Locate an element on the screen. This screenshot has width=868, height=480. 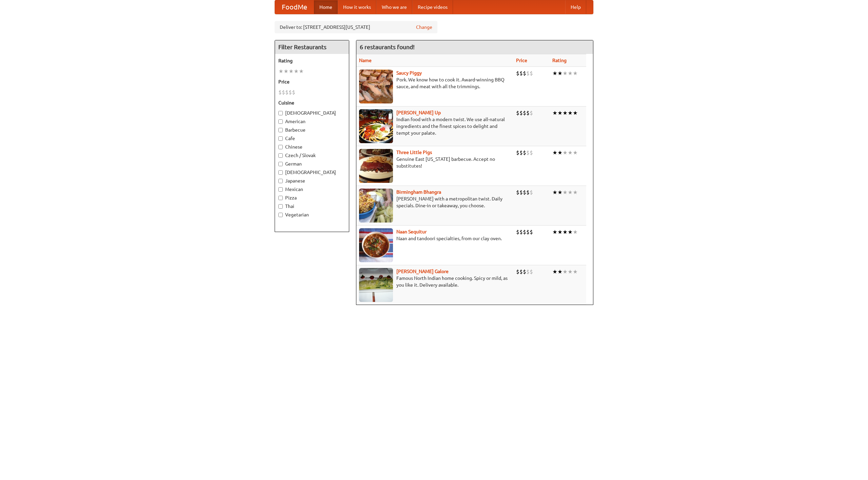
label: Mexican is located at coordinates (312, 189).